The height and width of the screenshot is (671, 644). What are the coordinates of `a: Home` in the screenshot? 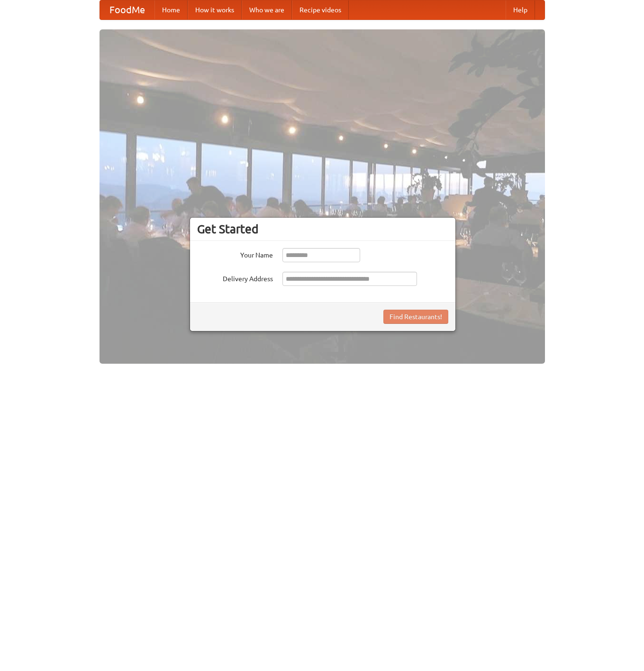 It's located at (171, 10).